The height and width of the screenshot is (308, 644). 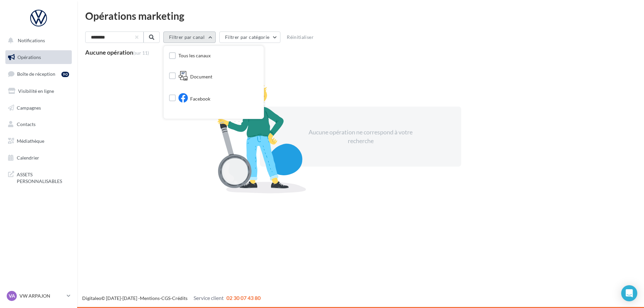 I want to click on span: (sur 11), so click(x=141, y=53).